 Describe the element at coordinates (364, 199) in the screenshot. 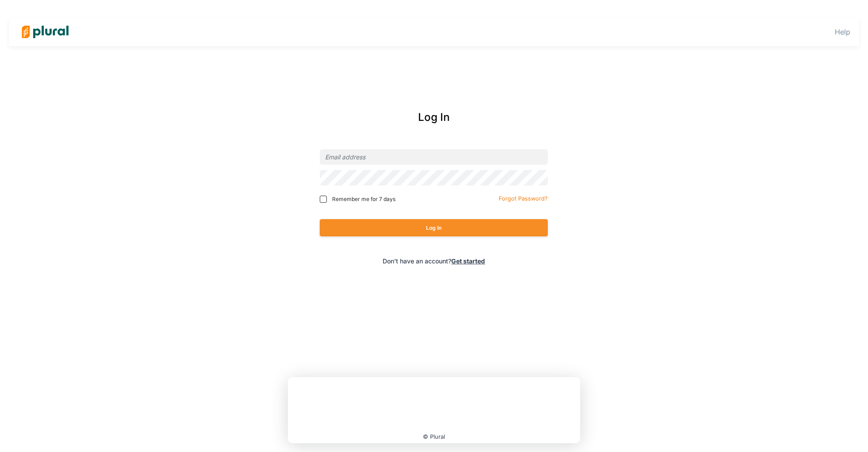

I see `span: Remember me for 7 days` at that location.